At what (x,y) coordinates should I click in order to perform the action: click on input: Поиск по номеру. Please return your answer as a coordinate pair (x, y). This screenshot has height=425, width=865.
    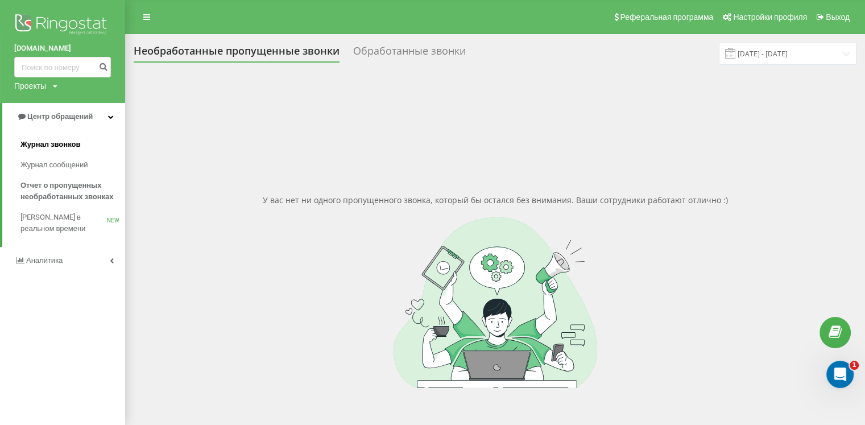
    Looking at the image, I should click on (63, 67).